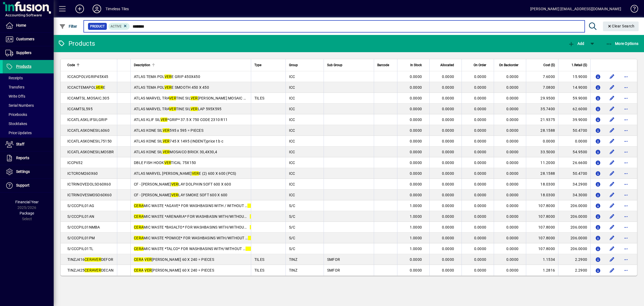  Describe the element at coordinates (574, 120) in the screenshot. I see `td: 39.9000` at that location.